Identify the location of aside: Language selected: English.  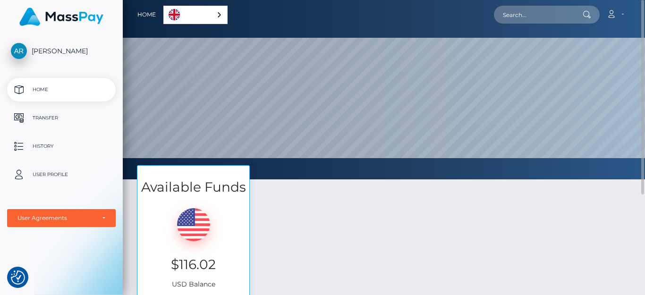
(195, 15).